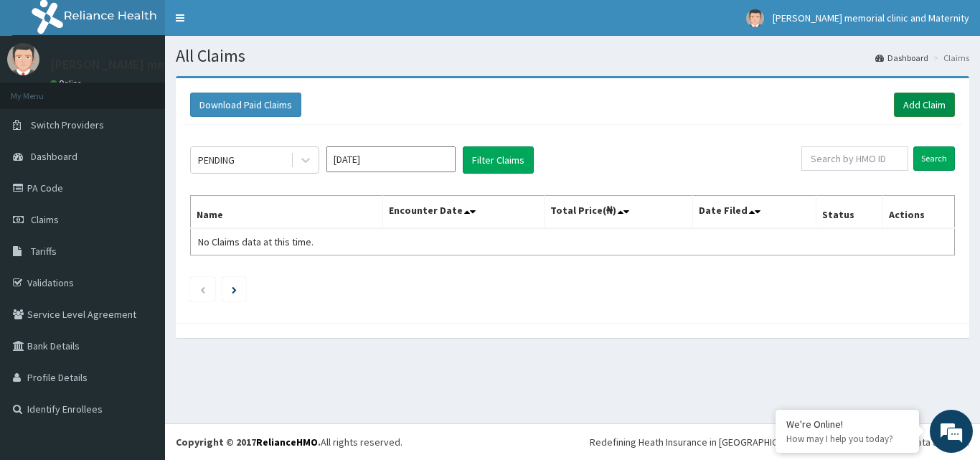 Image resolution: width=980 pixels, height=460 pixels. Describe the element at coordinates (245, 105) in the screenshot. I see `button: Download Paid Claims` at that location.